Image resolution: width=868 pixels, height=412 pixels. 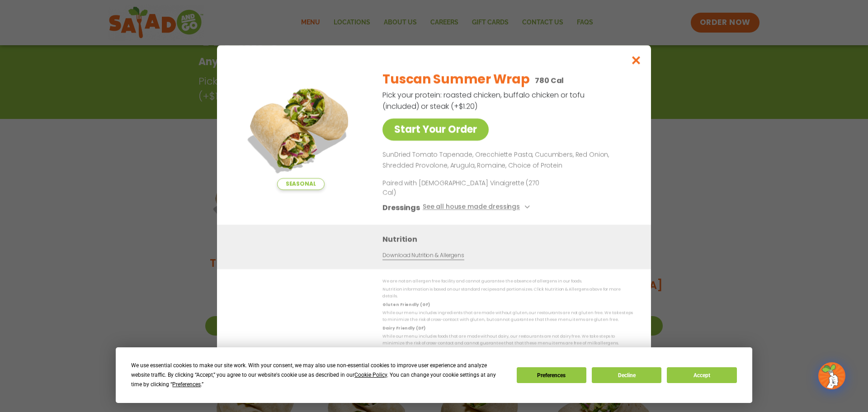 I want to click on span: Seasonal, so click(x=300, y=184).